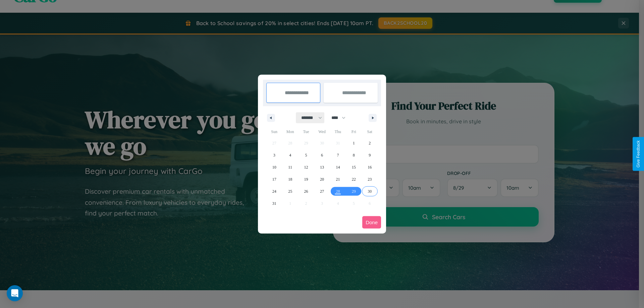  What do you see at coordinates (274, 191) in the screenshot?
I see `span: 24` at bounding box center [274, 191].